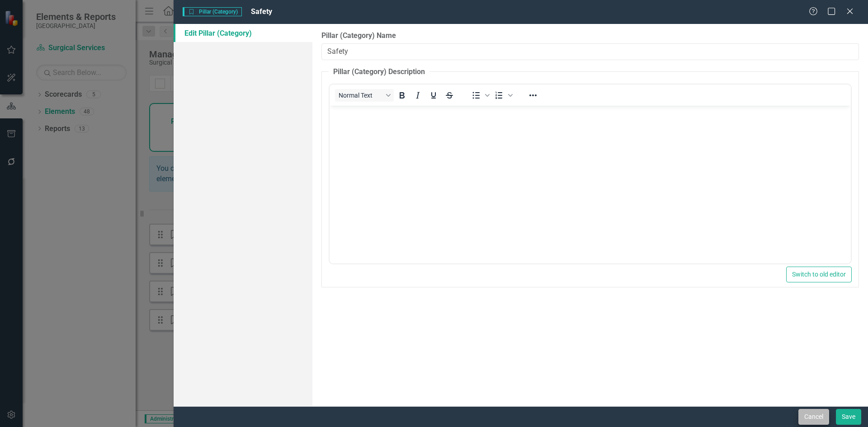  What do you see at coordinates (402, 96) in the screenshot?
I see `button: Bold` at bounding box center [402, 96].